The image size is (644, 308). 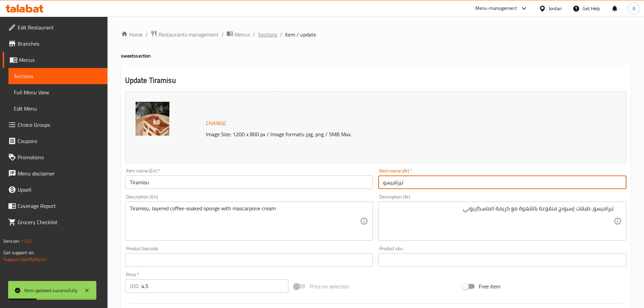 What do you see at coordinates (51, 290) in the screenshot?
I see `div: Item updated successfully` at bounding box center [51, 290].